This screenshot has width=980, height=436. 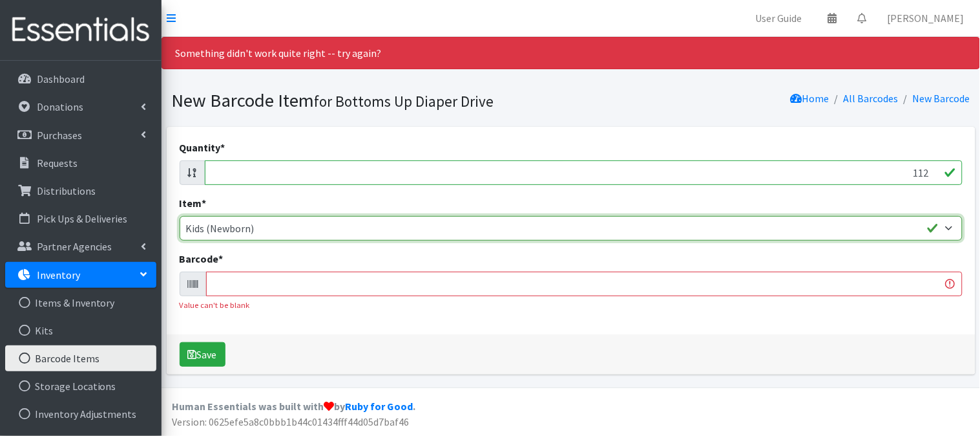 What do you see at coordinates (81, 274) in the screenshot?
I see `a: Inventory` at bounding box center [81, 274].